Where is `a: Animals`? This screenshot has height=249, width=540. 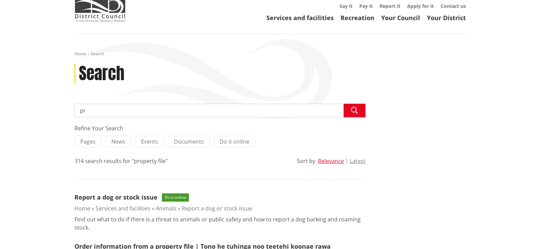 a: Animals is located at coordinates (166, 209).